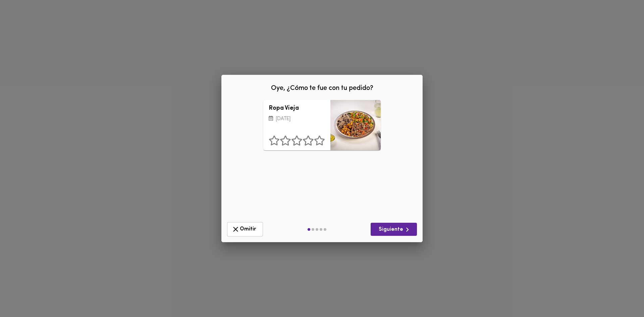 This screenshot has height=317, width=644. What do you see at coordinates (356, 125) in the screenshot?
I see `div: Ropa Vieja` at bounding box center [356, 125].